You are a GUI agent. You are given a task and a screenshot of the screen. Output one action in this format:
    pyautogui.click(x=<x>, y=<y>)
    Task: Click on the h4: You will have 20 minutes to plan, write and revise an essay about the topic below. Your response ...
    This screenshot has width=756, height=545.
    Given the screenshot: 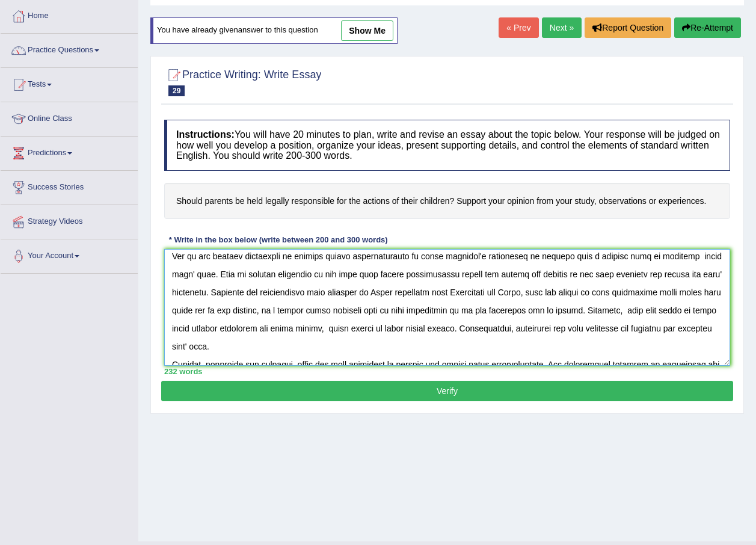 What is the action you would take?
    pyautogui.click(x=447, y=145)
    